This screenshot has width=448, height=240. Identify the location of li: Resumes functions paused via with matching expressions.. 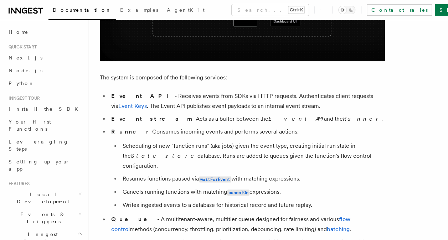
(253, 179).